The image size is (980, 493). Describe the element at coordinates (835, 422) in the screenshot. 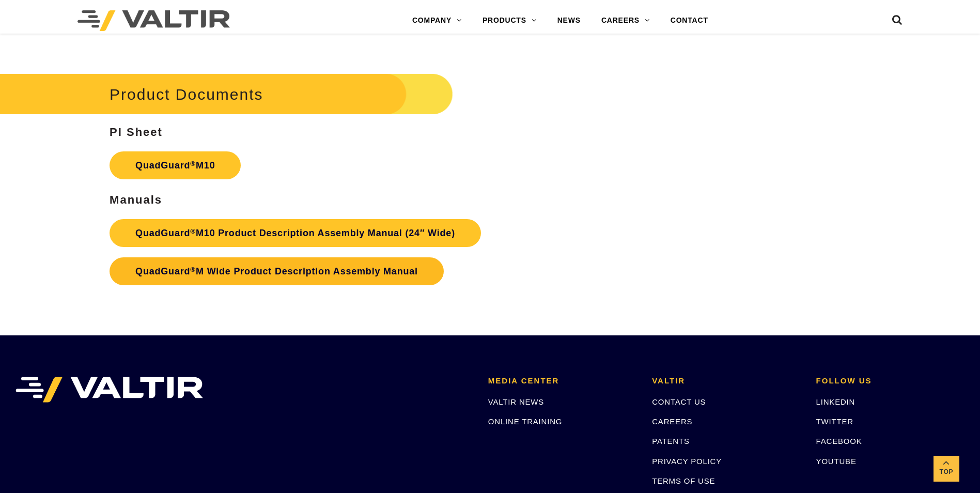

I see `a: TWITTER` at that location.